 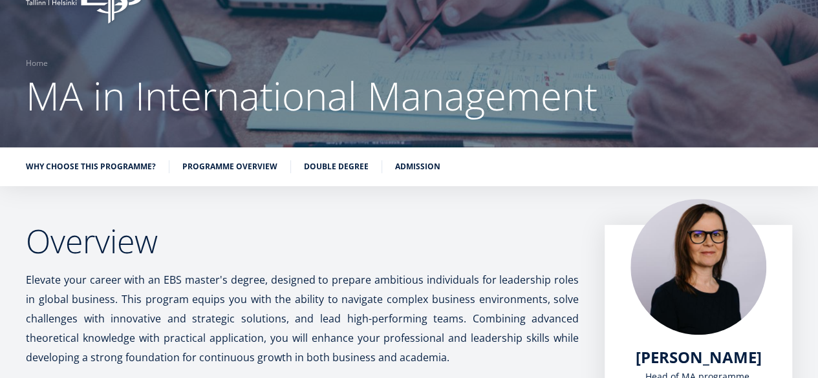 What do you see at coordinates (418, 167) in the screenshot?
I see `a: Admission` at bounding box center [418, 167].